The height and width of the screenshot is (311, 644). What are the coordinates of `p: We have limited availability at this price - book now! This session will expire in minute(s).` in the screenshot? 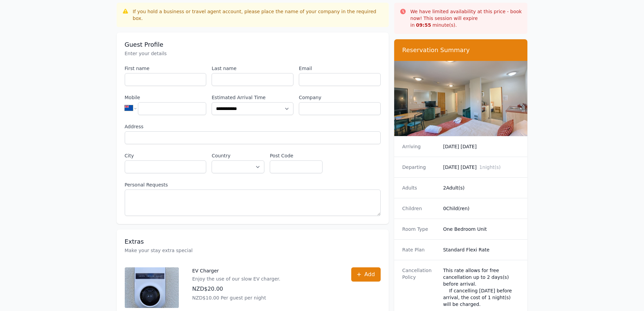 It's located at (466, 18).